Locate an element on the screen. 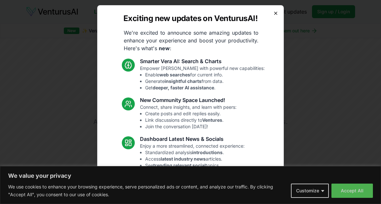 This screenshot has width=381, height=204. p: Connect, share insights, and learn with peers: is located at coordinates (188, 117).